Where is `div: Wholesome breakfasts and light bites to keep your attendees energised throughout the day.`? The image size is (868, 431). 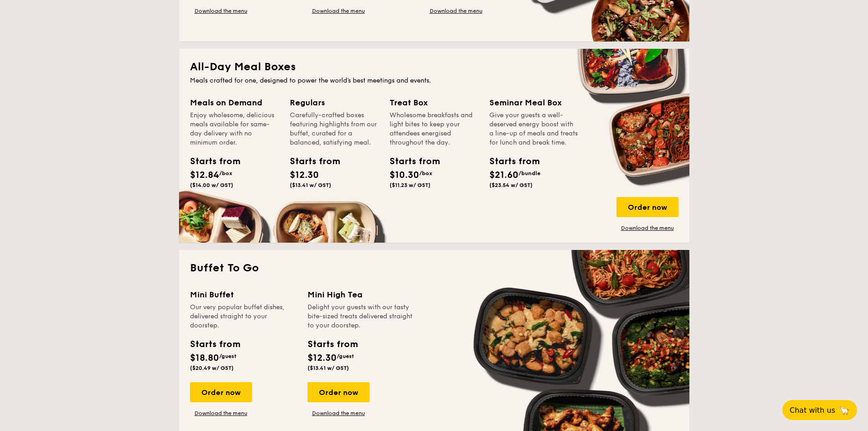 div: Wholesome breakfasts and light bites to keep your attendees energised throughout the day. is located at coordinates (433, 129).